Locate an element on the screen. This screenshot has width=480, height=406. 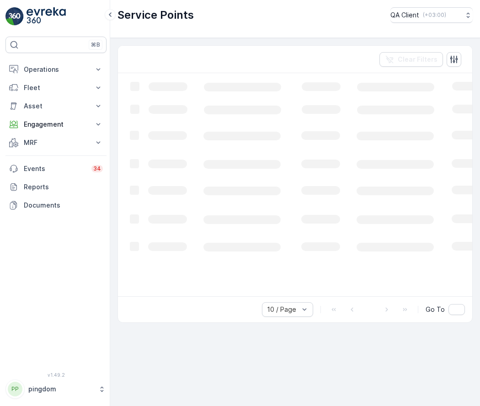
button: Fleet is located at coordinates (56, 88).